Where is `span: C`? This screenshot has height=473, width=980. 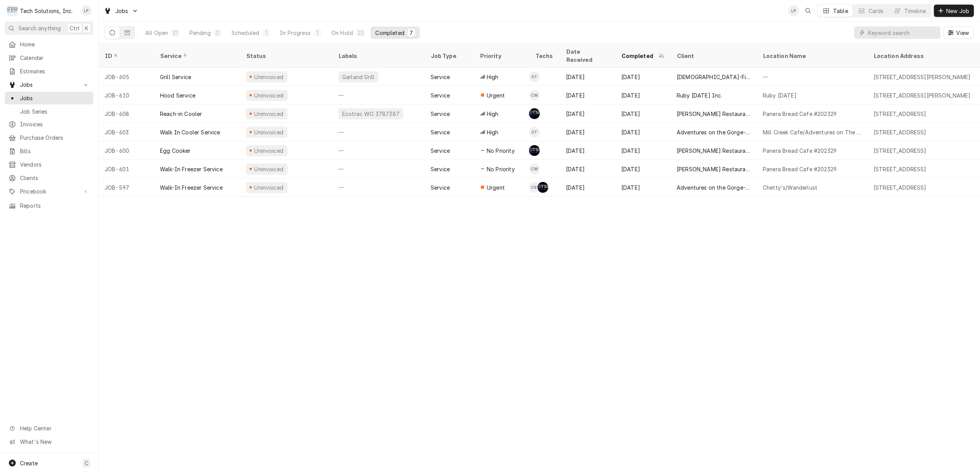
span: C is located at coordinates (87, 463).